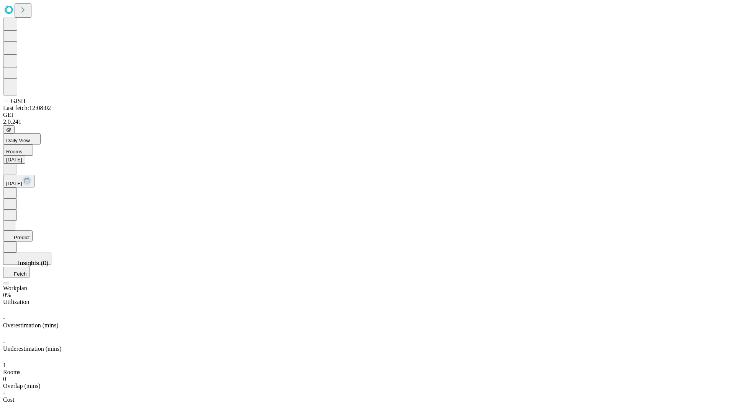  Describe the element at coordinates (32, 348) in the screenshot. I see `span: Underestimation (mins)` at that location.